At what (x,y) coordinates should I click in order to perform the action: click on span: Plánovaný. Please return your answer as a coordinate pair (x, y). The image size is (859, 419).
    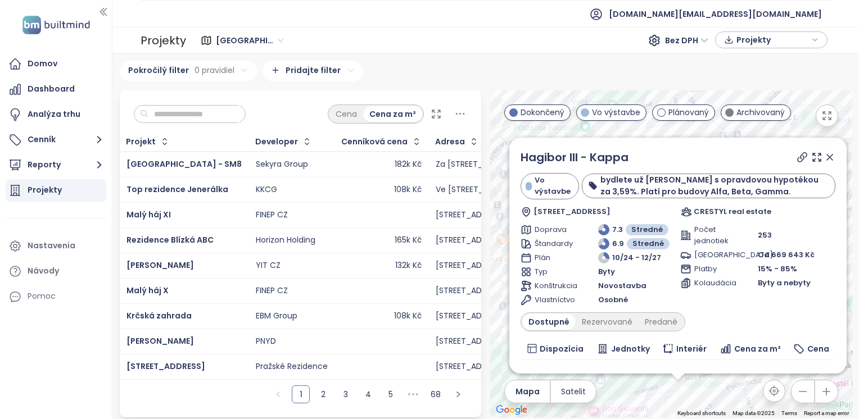
    Looking at the image, I should click on (688, 112).